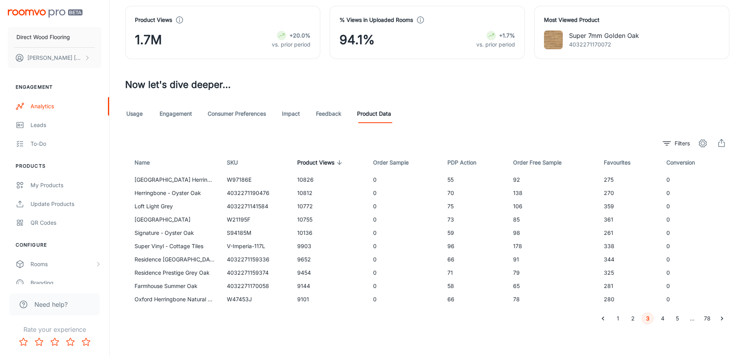  Describe the element at coordinates (552, 206) in the screenshot. I see `td: 106` at that location.